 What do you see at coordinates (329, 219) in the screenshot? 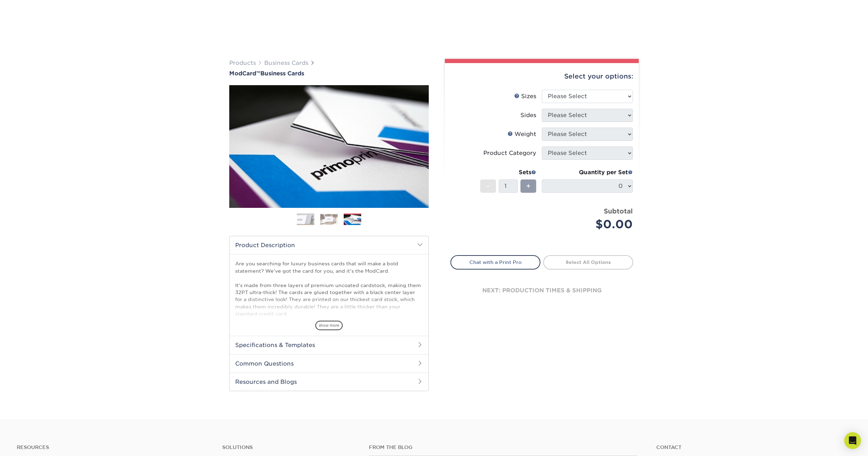
I see `img: Business Cards 02` at bounding box center [329, 219].